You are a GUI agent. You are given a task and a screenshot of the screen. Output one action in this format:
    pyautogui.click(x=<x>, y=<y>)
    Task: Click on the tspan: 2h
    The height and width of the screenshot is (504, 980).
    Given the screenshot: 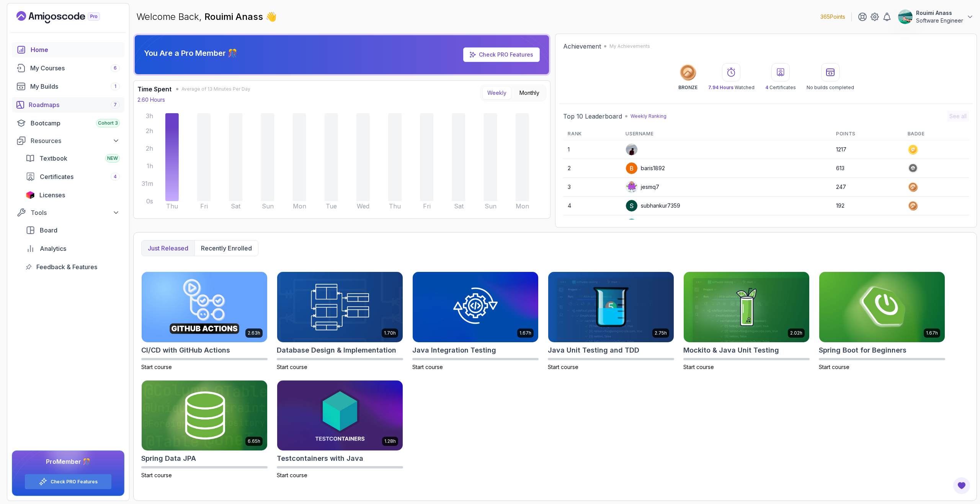 What is the action you would take?
    pyautogui.click(x=149, y=131)
    